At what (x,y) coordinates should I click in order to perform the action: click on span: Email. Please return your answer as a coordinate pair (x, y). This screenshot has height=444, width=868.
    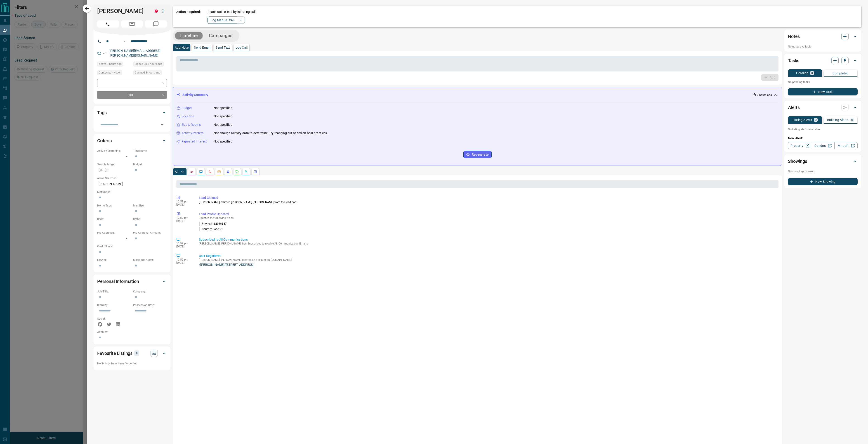
    Looking at the image, I should click on (132, 24).